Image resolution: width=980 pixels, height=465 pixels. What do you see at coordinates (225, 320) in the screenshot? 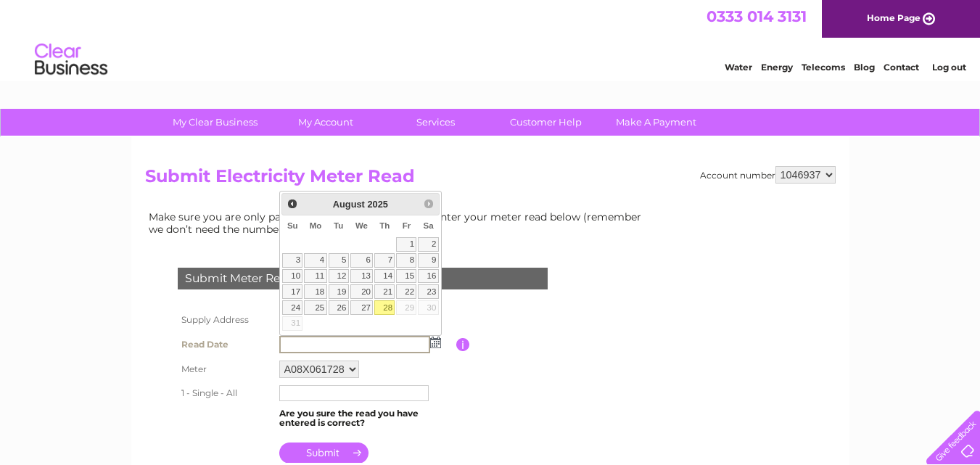
I see `th: Supply Address` at bounding box center [225, 320].